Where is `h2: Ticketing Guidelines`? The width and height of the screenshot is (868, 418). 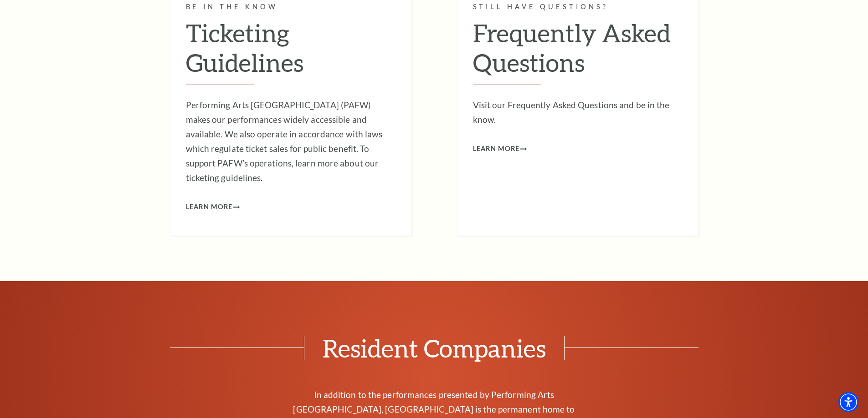
h2: Ticketing Guidelines is located at coordinates (291, 52).